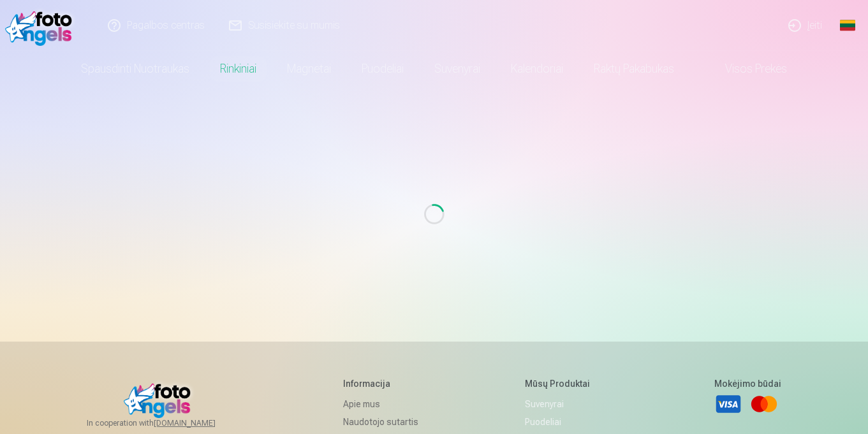  What do you see at coordinates (135, 69) in the screenshot?
I see `a: Spausdinti nuotraukas` at bounding box center [135, 69].